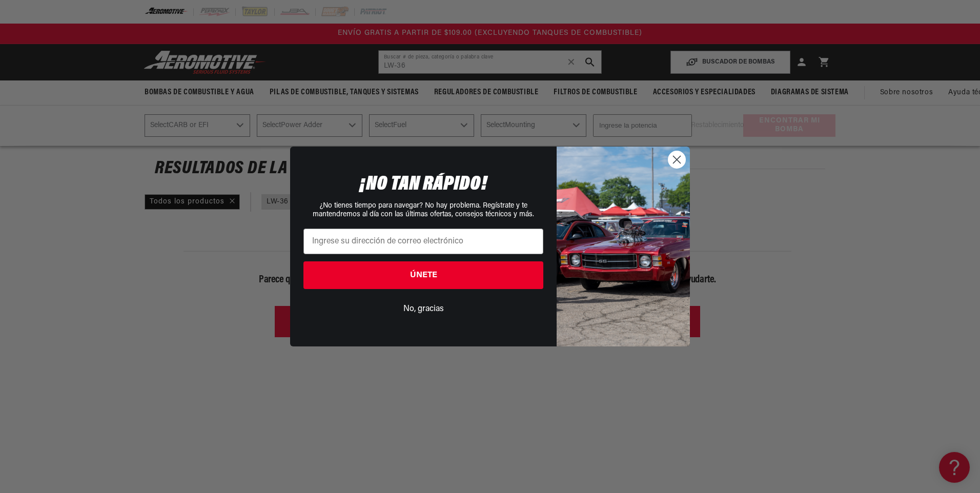 The width and height of the screenshot is (980, 493). Describe the element at coordinates (423, 184) in the screenshot. I see `span: ¡NO TAN RÁPIDO!` at that location.